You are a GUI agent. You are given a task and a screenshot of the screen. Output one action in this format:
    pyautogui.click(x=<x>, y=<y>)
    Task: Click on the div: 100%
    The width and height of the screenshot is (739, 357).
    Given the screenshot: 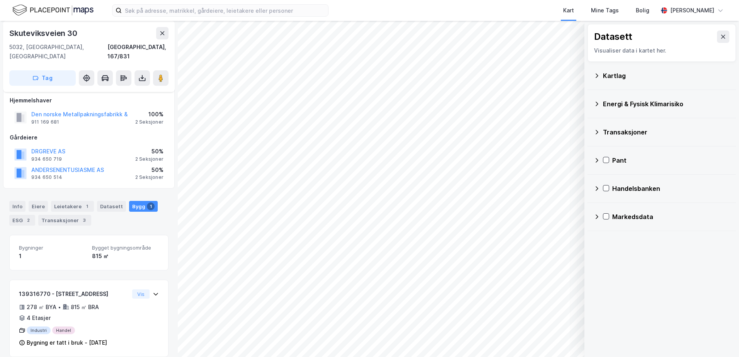 What is the action you would take?
    pyautogui.click(x=149, y=114)
    